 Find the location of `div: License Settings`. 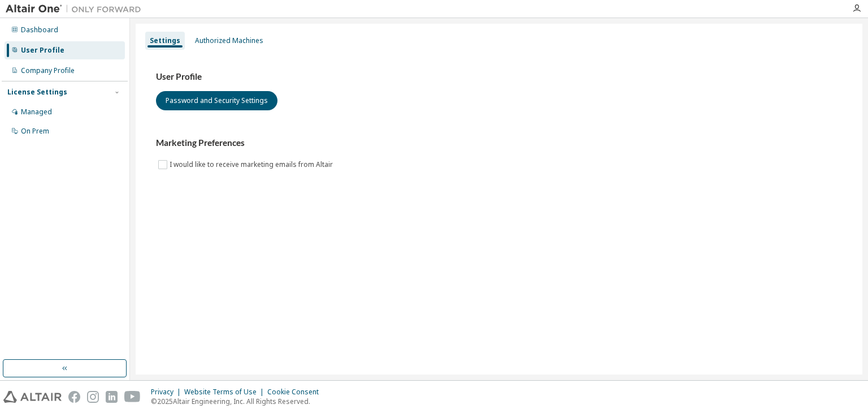

div: License Settings is located at coordinates (37, 92).